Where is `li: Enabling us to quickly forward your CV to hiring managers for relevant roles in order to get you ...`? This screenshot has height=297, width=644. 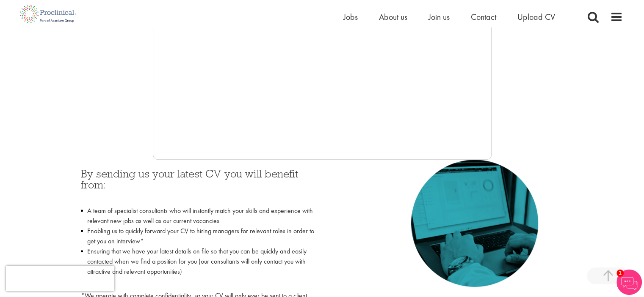 li: Enabling us to quickly forward your CV to hiring managers for relevant roles in order to get you ... is located at coordinates (198, 236).